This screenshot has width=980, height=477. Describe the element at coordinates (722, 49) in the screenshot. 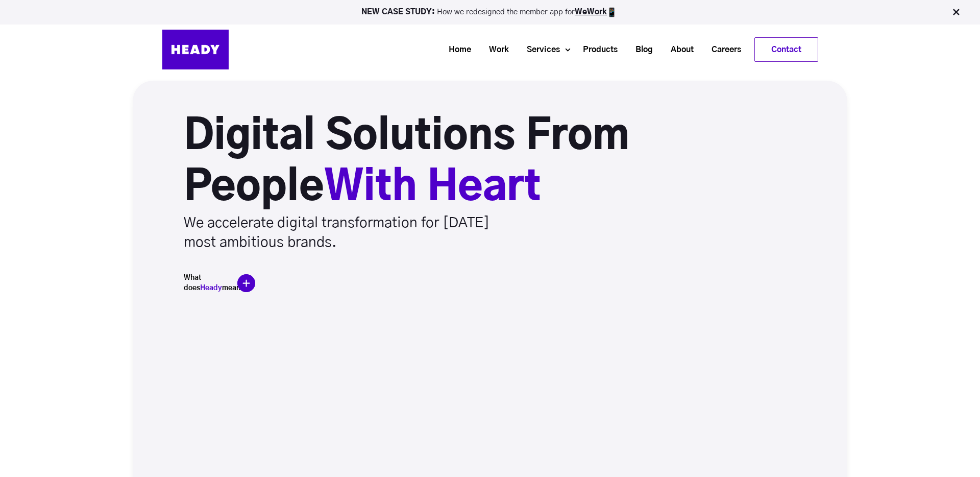

I see `a: Careers` at that location.